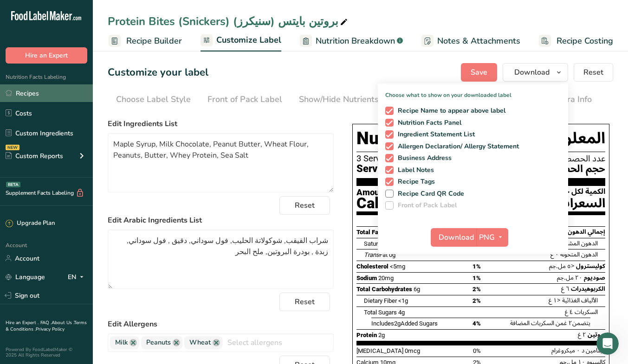 Image resolution: width=628 pixels, height=364 pixels. What do you see at coordinates (121, 342) in the screenshot?
I see `span: Milk` at bounding box center [121, 342].